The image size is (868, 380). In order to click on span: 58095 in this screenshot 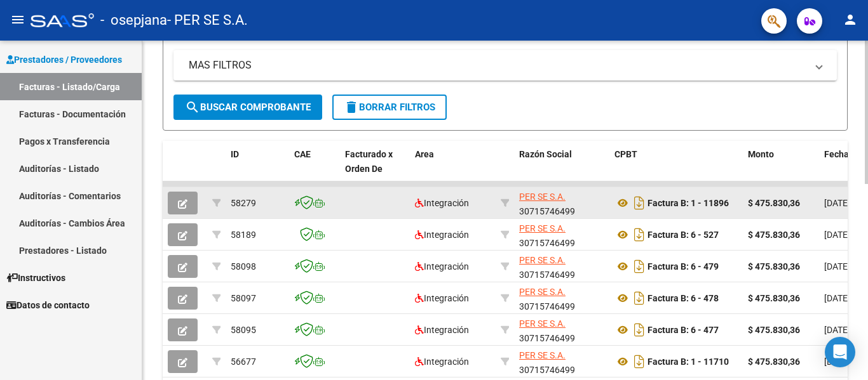, I will do `click(243, 331)`.